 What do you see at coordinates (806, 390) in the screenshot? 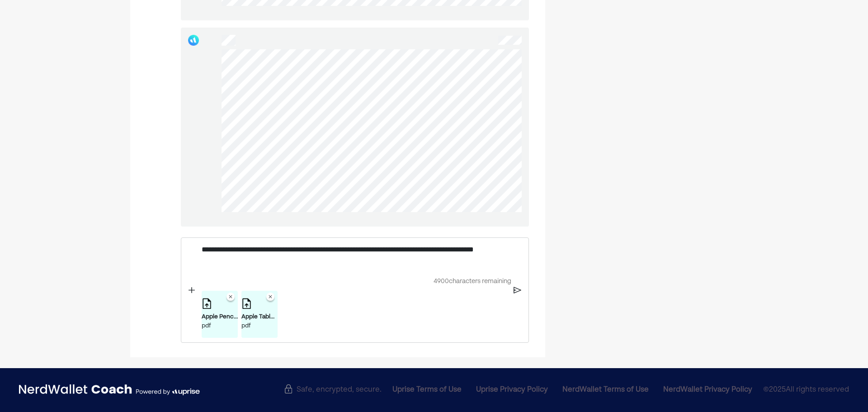
I see `span: © 2025 All rights reserved` at bounding box center [806, 390].